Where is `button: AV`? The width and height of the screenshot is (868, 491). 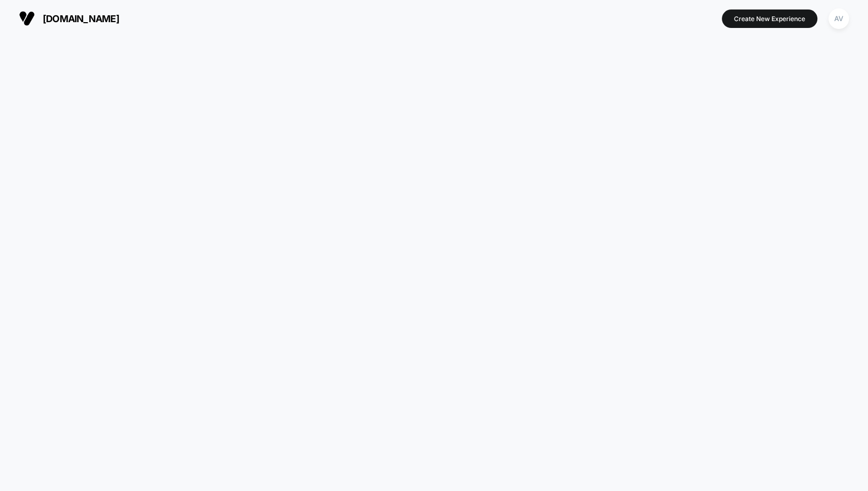 button: AV is located at coordinates (838, 19).